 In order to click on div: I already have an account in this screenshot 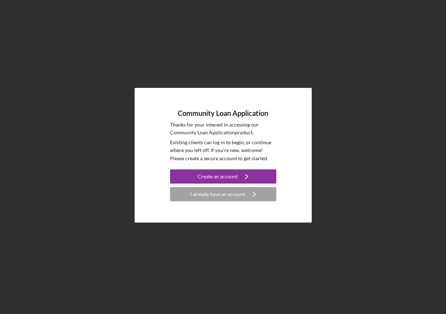, I will do `click(218, 194)`.